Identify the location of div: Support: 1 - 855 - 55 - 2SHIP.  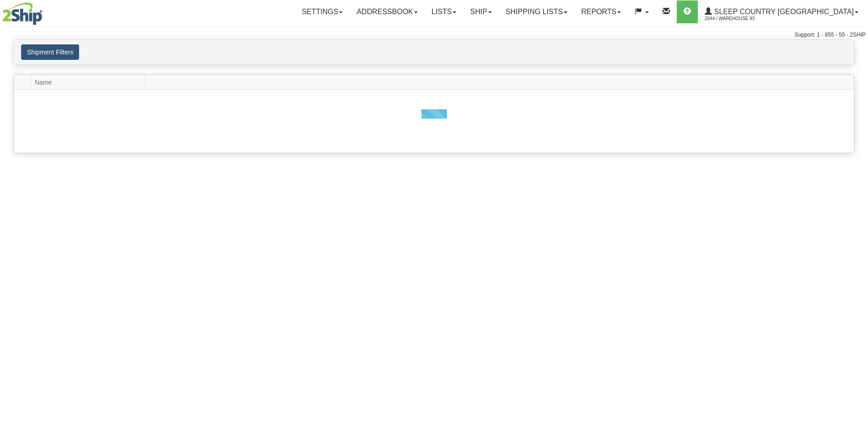
(434, 35).